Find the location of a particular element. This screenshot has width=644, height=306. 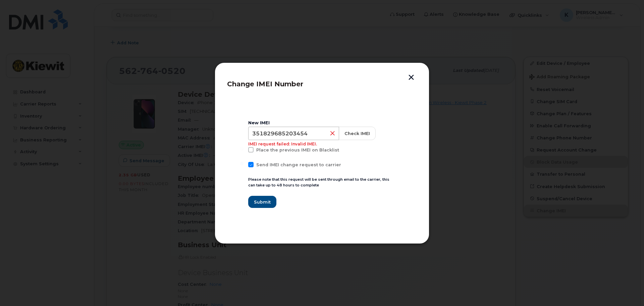

span: Send IMEI change request to carrier is located at coordinates (299, 165).